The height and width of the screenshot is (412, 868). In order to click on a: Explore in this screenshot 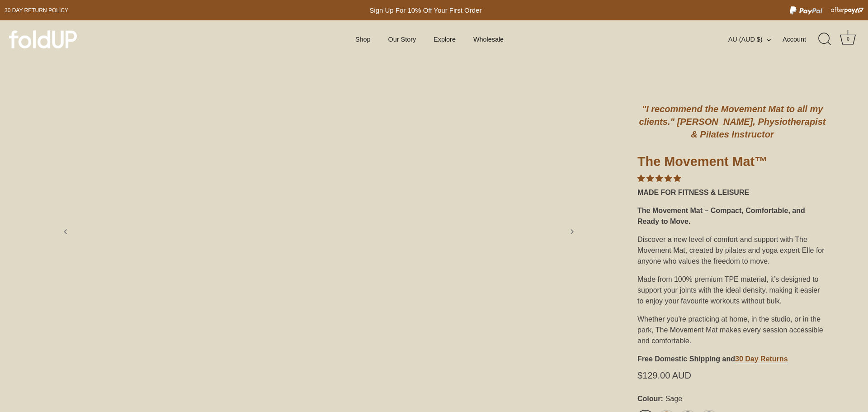, I will do `click(444, 39)`.